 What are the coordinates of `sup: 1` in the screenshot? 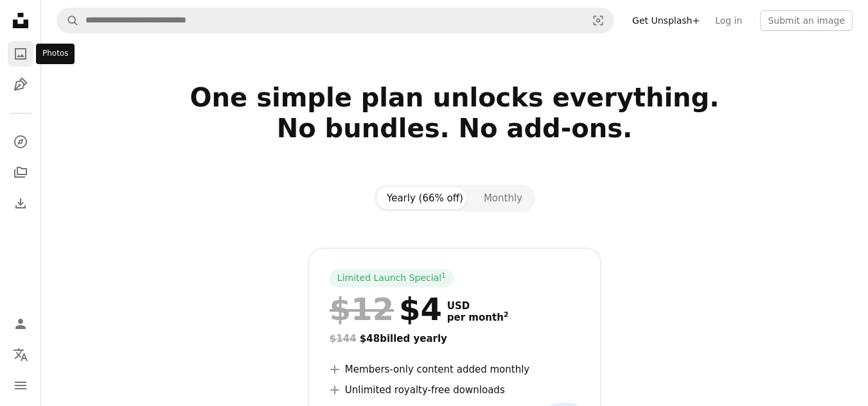 It's located at (444, 276).